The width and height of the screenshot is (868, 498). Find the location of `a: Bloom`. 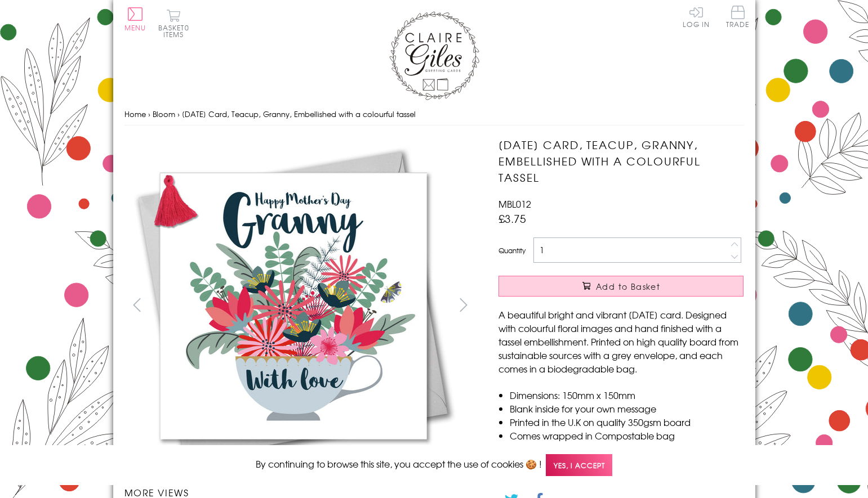

a: Bloom is located at coordinates (164, 114).